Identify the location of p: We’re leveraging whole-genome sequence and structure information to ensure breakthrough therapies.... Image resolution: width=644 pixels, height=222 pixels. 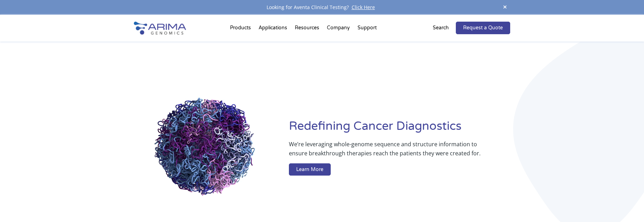
(386, 151).